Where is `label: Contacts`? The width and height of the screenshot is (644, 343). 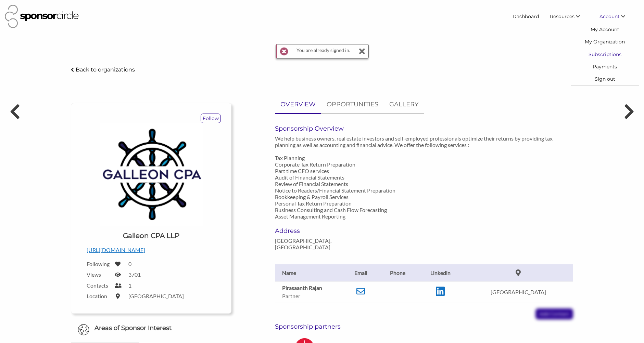 label: Contacts is located at coordinates (99, 285).